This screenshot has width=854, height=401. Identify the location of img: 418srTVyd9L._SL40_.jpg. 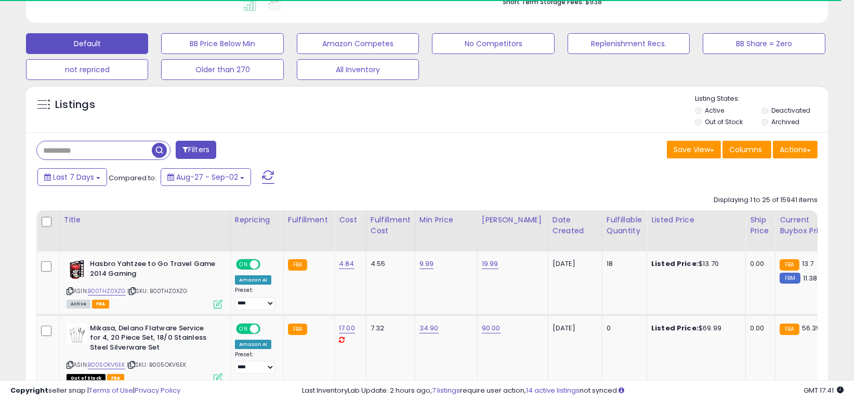
(77, 270).